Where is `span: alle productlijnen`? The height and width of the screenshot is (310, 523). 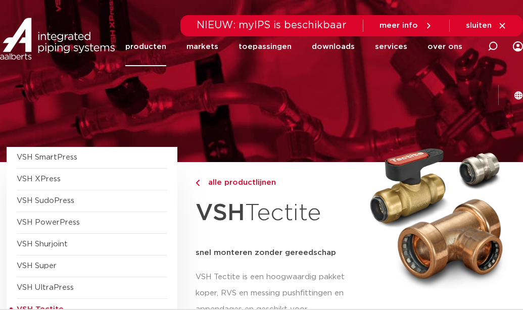
span: alle productlijnen is located at coordinates (239, 182).